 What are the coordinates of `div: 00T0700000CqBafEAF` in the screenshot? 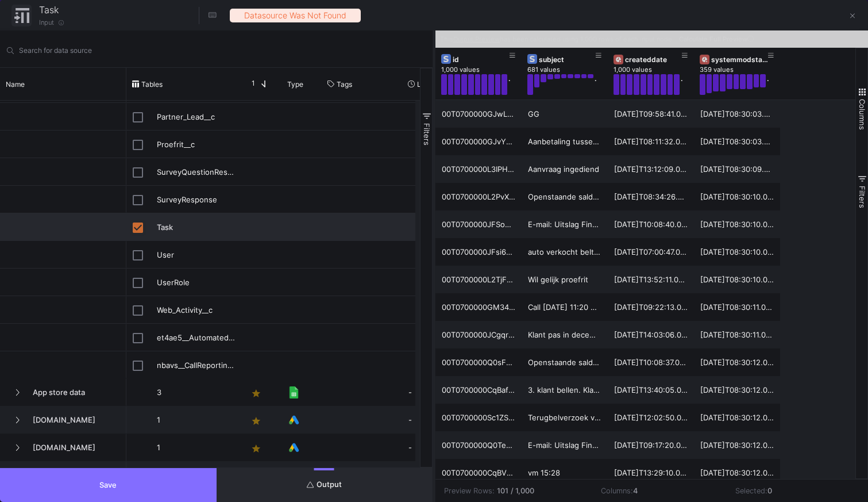 It's located at (478, 390).